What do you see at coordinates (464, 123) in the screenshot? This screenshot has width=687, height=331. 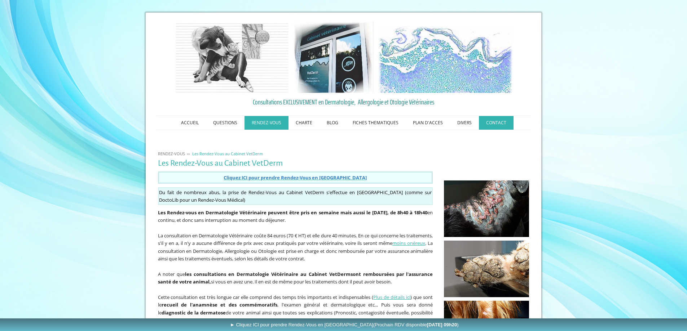 I see `a: DIVERS` at bounding box center [464, 123].